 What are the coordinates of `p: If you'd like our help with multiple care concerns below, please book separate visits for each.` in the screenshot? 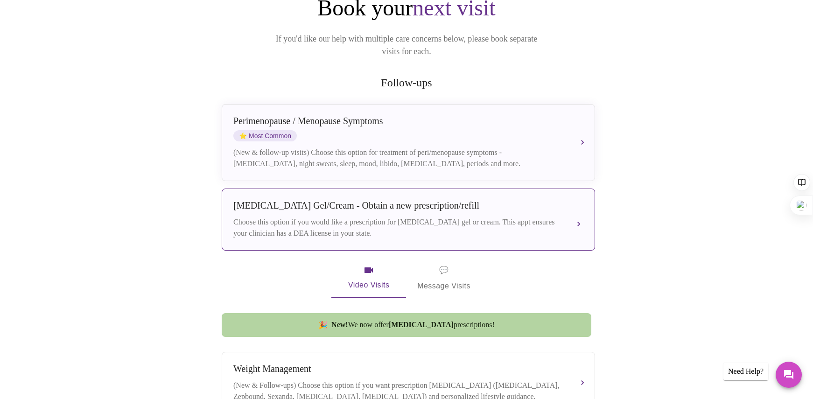 It's located at (407, 45).